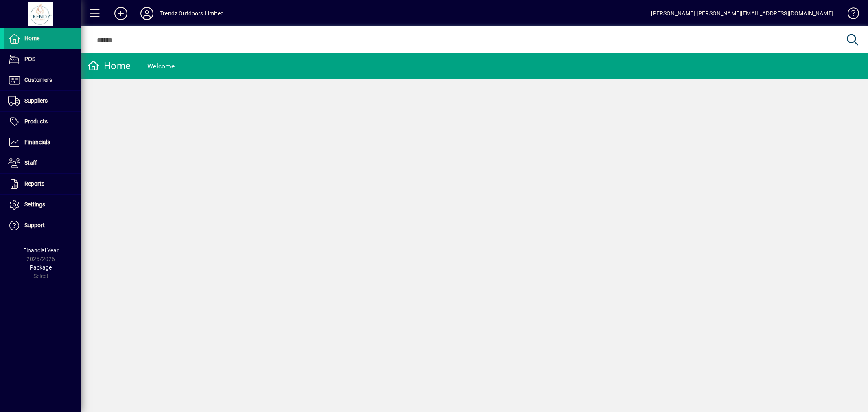 This screenshot has height=412, width=868. Describe the element at coordinates (36, 100) in the screenshot. I see `span: Suppliers` at that location.